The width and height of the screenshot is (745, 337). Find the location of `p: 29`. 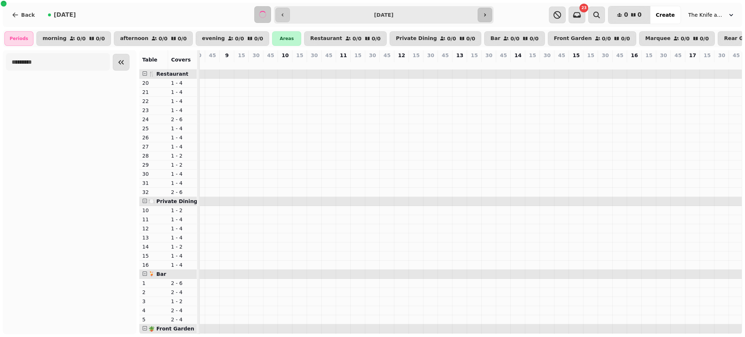

p: 29 is located at coordinates (153, 165).